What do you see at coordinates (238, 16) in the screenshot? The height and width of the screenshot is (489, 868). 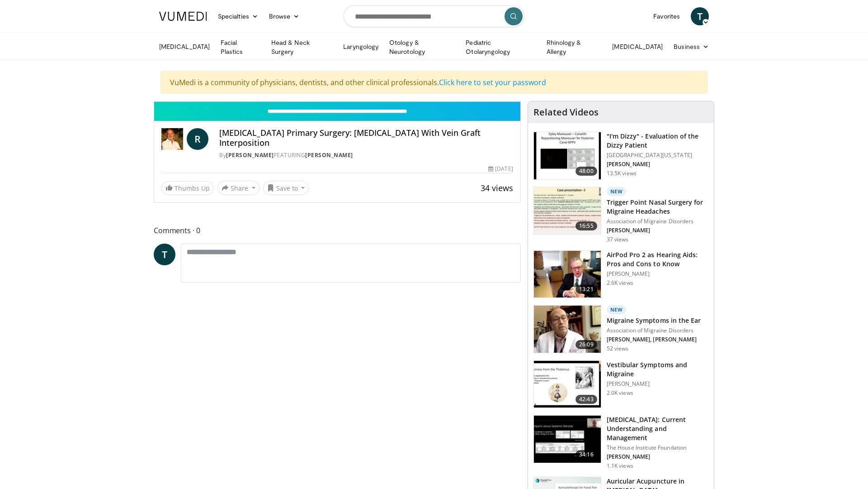 I see `a: Specialties` at bounding box center [238, 16].